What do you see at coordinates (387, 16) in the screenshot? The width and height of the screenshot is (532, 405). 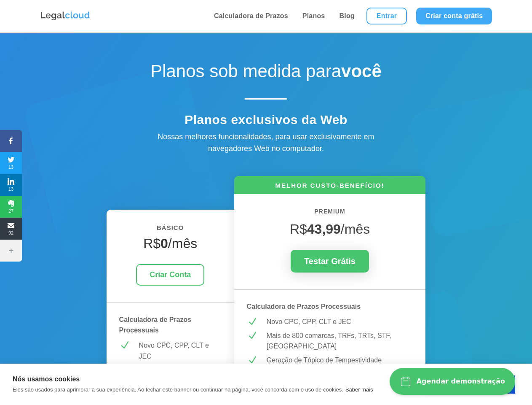 I see `a: Entrar` at bounding box center [387, 16].